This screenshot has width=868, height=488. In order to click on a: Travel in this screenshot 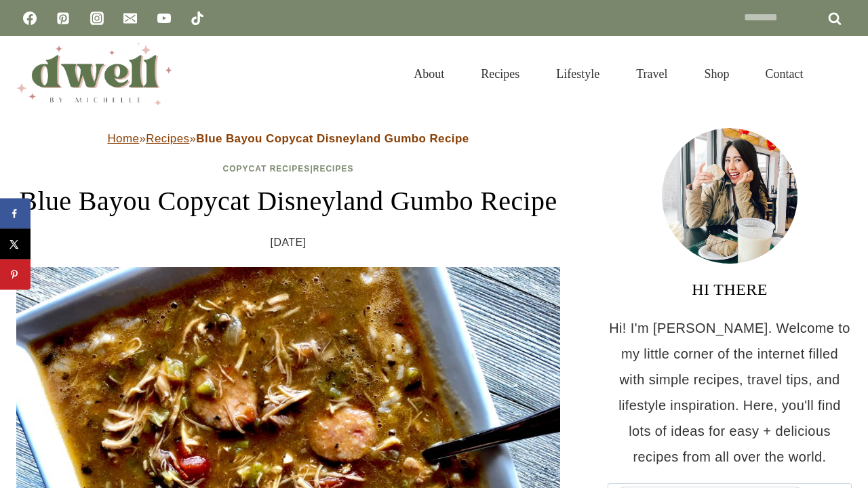, I will do `click(651, 74)`.